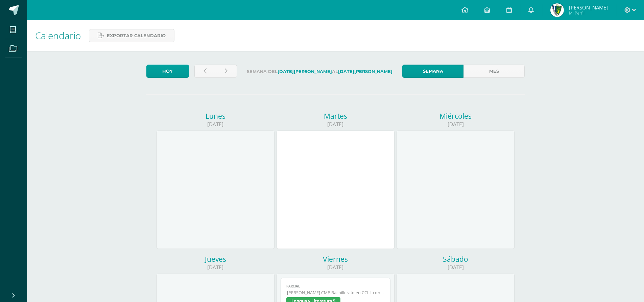  Describe the element at coordinates (455, 116) in the screenshot. I see `div: Miércoles` at that location.